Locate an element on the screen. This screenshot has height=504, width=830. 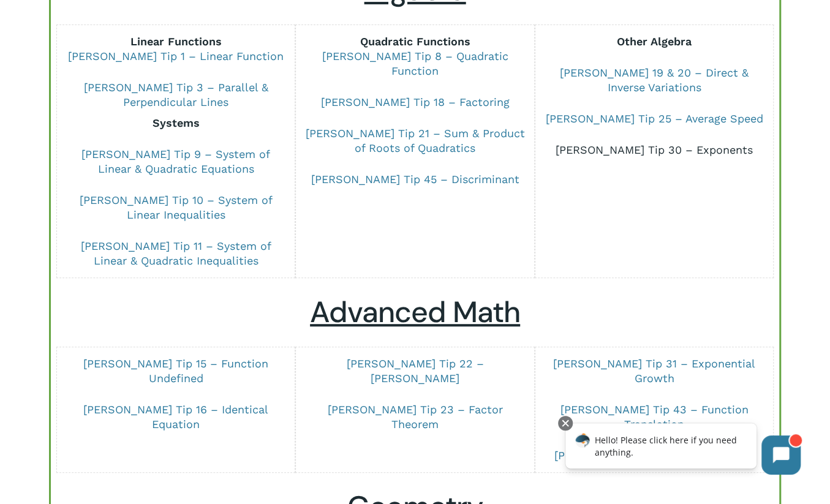
img: Avatar is located at coordinates (30, 27).